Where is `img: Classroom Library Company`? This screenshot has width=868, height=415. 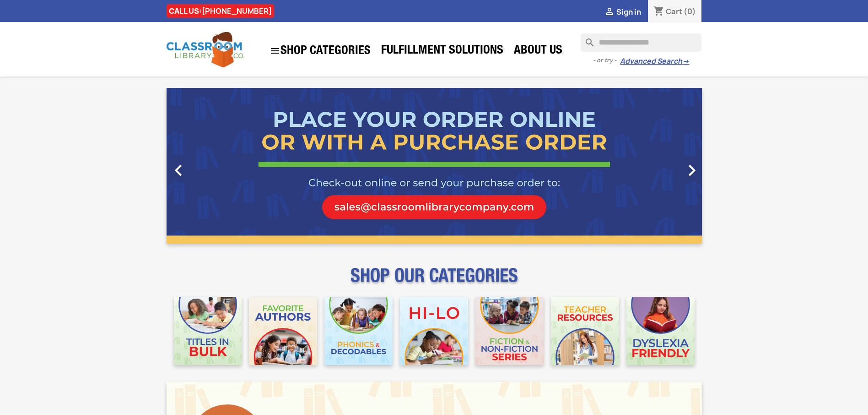 img: Classroom Library Company is located at coordinates (206, 49).